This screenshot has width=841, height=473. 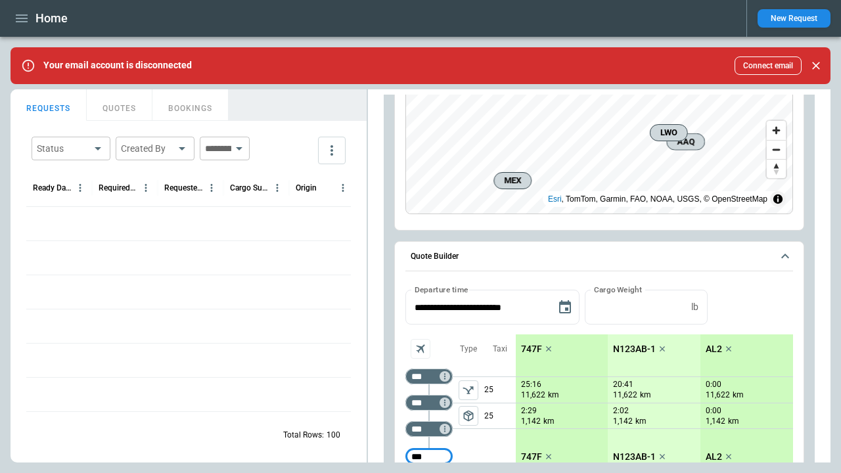 I want to click on div: , TomTom, Garmin, FAO, NOAA, USGS, © OpenStreetMap, so click(x=657, y=199).